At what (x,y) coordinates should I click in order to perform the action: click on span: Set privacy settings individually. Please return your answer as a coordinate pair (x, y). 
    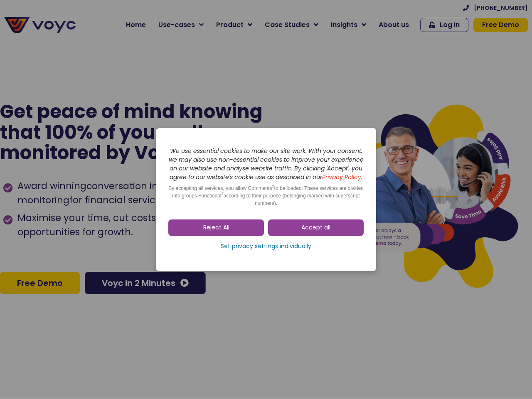
    Looking at the image, I should click on (266, 246).